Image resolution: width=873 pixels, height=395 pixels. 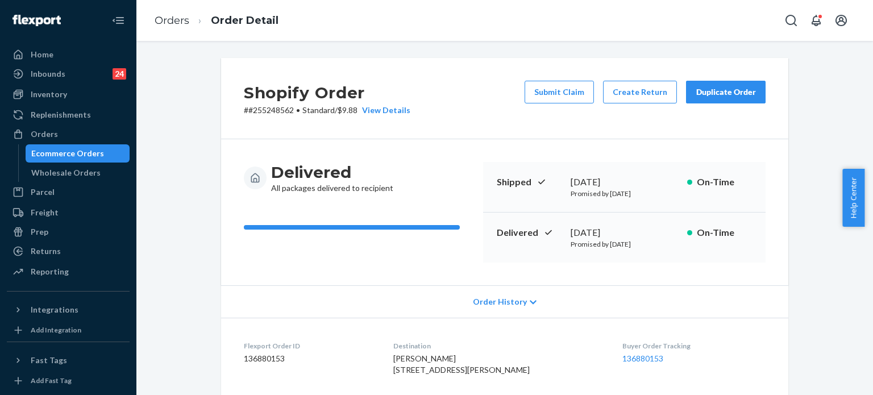 I want to click on h3: Delivered, so click(x=332, y=172).